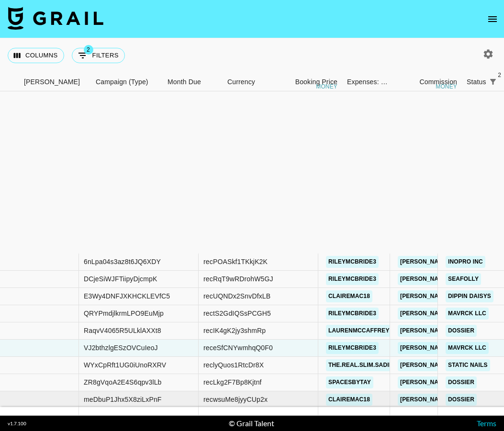 This screenshot has width=504, height=431. Describe the element at coordinates (235, 399) in the screenshot. I see `div: recwsuMe8jyyCUp2x` at that location.